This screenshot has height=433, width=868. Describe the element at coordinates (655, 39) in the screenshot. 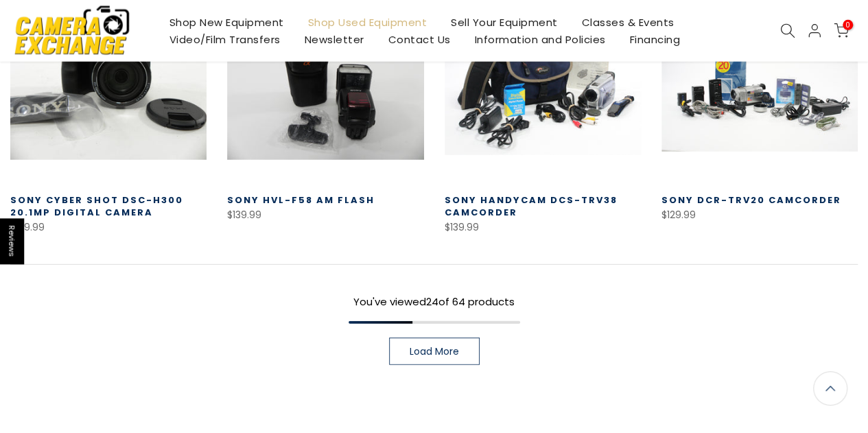

I see `a: Financing` at that location.